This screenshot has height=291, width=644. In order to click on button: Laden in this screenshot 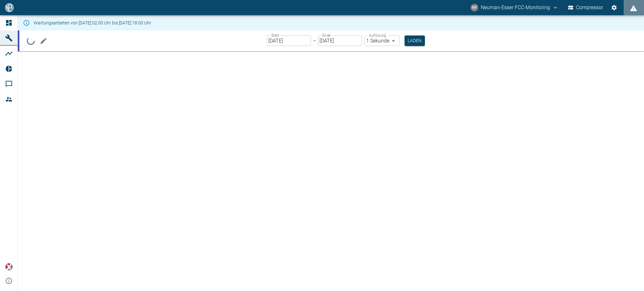, I will do `click(415, 41)`.